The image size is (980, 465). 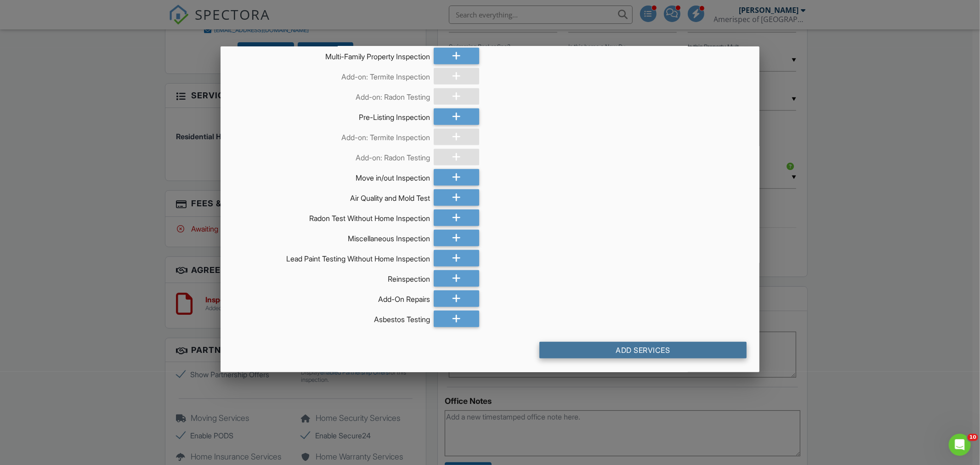 What do you see at coordinates (332, 216) in the screenshot?
I see `div: Radon Test Without Home Inspection` at bounding box center [332, 216].